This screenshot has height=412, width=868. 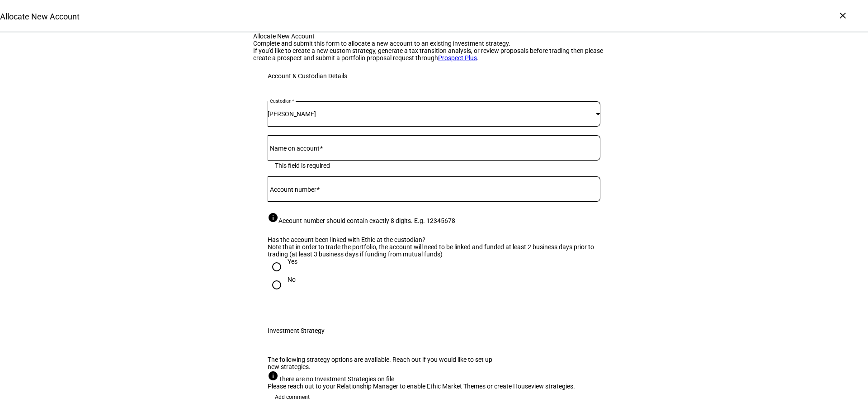 What do you see at coordinates (293, 190) in the screenshot?
I see `mat-label: Account number` at bounding box center [293, 190].